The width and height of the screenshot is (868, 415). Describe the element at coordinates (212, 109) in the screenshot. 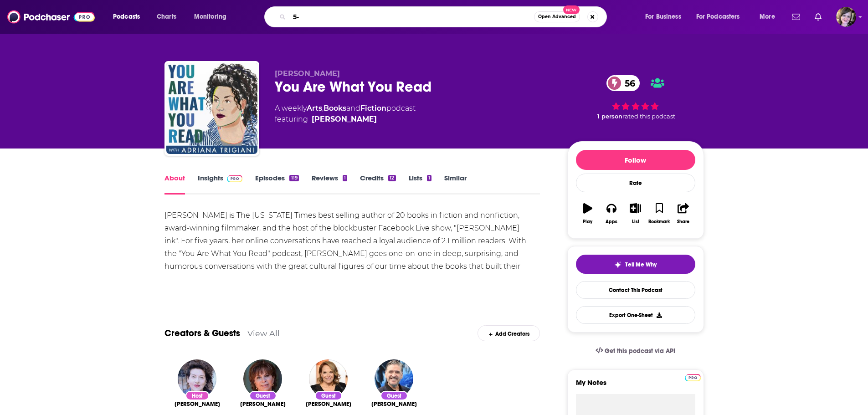

I see `img: You Are What You Read` at that location.